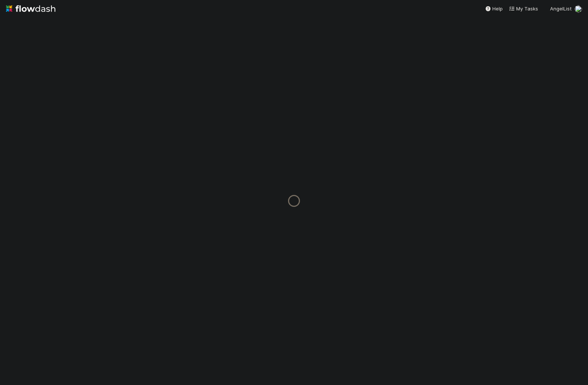 The height and width of the screenshot is (385, 588). Describe the element at coordinates (523, 9) in the screenshot. I see `a: My Tasks` at that location.